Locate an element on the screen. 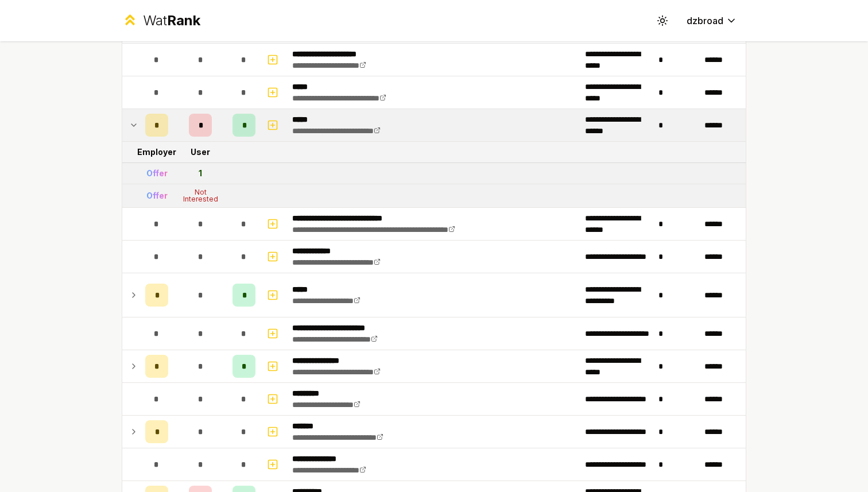  span: Rank is located at coordinates (184, 20).